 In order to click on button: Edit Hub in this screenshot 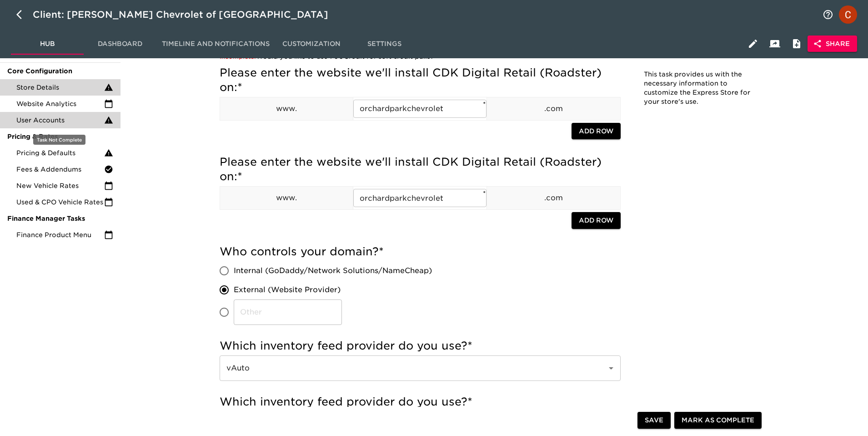, I will do `click(753, 44)`.